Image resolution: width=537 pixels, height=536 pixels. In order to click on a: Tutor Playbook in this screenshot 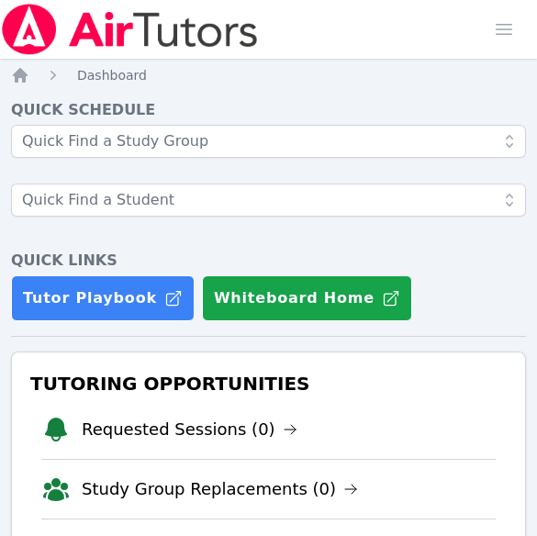, I will do `click(103, 298)`.